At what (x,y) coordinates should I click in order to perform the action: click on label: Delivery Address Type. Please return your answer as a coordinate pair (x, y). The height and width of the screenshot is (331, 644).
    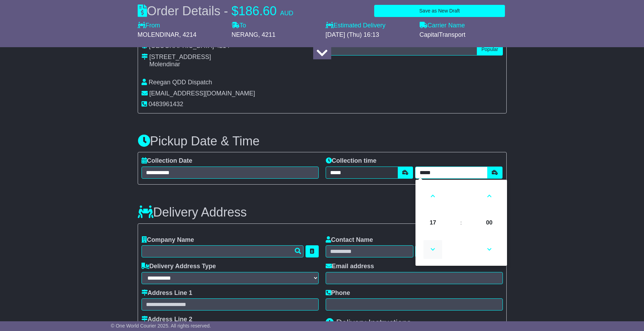
    Looking at the image, I should click on (179, 266).